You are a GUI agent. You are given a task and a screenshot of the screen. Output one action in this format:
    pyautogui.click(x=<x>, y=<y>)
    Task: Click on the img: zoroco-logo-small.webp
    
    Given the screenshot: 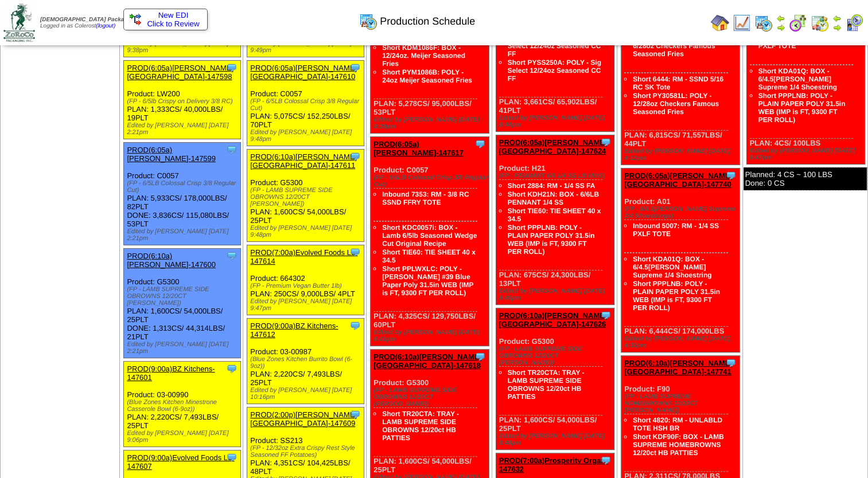 What is the action you would take?
    pyautogui.click(x=19, y=22)
    